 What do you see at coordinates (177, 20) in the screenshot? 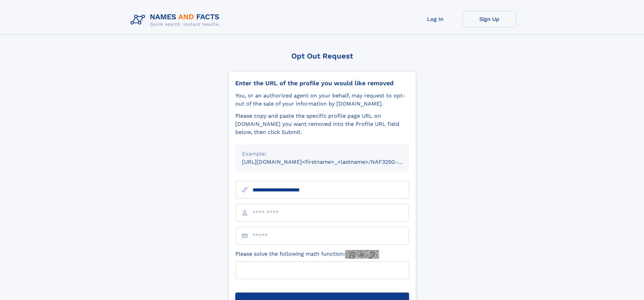
I see `img: Logo Names and Facts` at bounding box center [177, 20].